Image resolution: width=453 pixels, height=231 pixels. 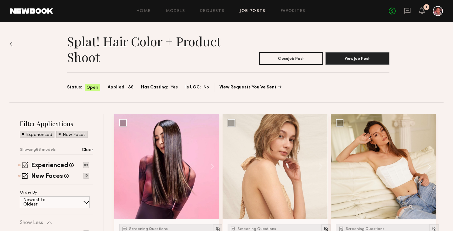 What do you see at coordinates (426, 7) in the screenshot?
I see `div: 1` at bounding box center [426, 7].